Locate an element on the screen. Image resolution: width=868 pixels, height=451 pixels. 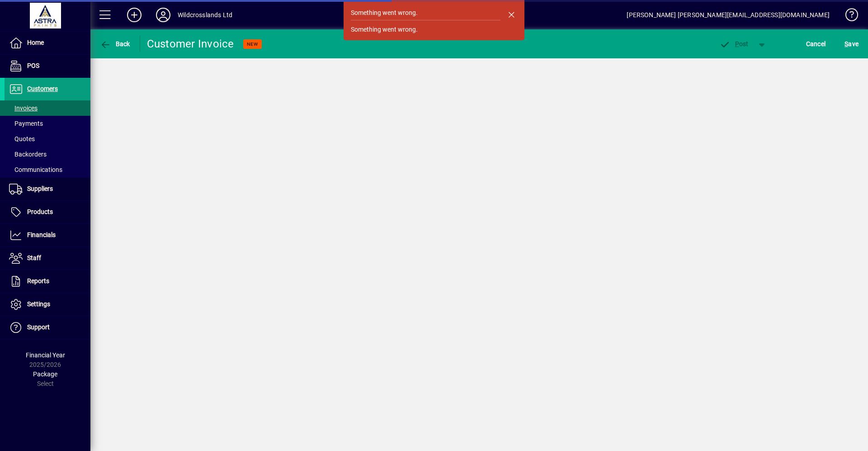
span: Products is located at coordinates (40, 212).